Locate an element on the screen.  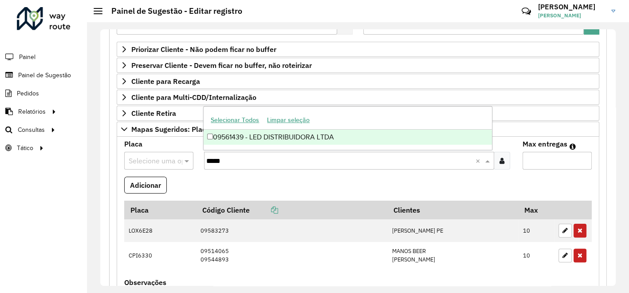
button: Selecionar Todos is located at coordinates (235, 120).